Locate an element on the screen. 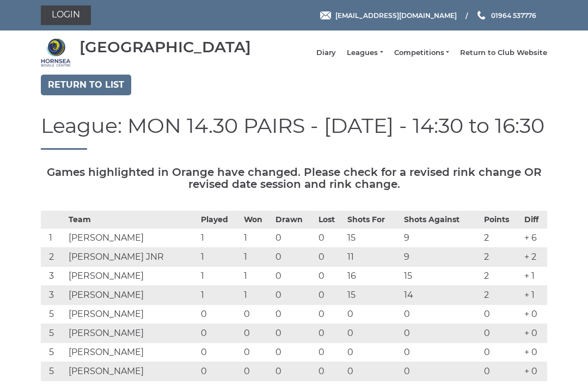  a: Competitions is located at coordinates (421, 53).